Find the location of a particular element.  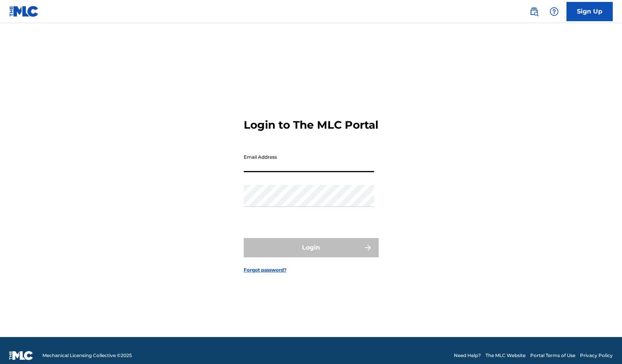

a: Public Search is located at coordinates (534, 11).